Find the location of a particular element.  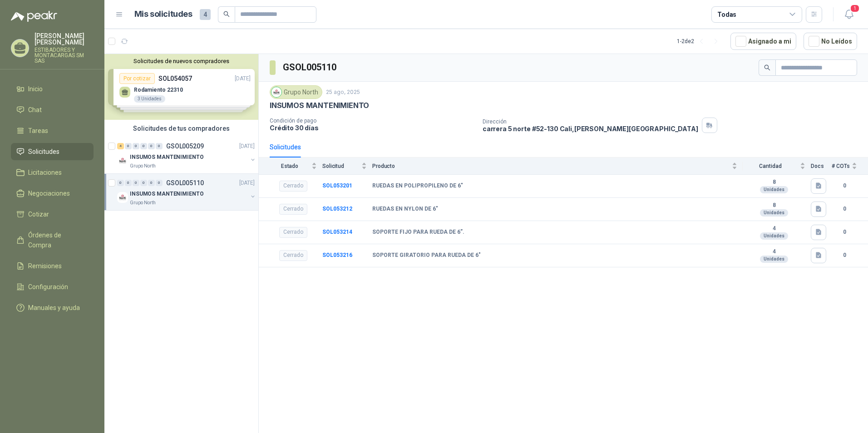

span: Estado is located at coordinates (290, 166).